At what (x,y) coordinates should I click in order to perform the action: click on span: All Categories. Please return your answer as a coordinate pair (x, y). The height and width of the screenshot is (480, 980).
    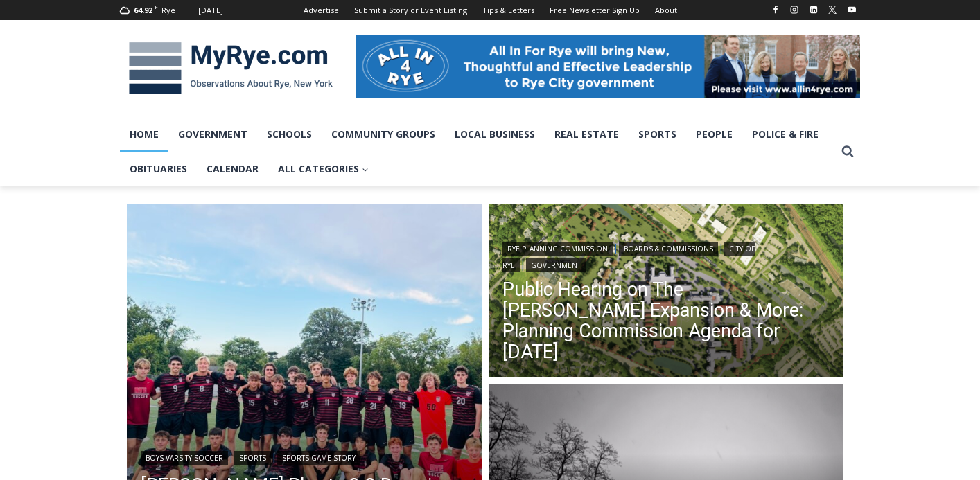
    Looking at the image, I should click on (323, 169).